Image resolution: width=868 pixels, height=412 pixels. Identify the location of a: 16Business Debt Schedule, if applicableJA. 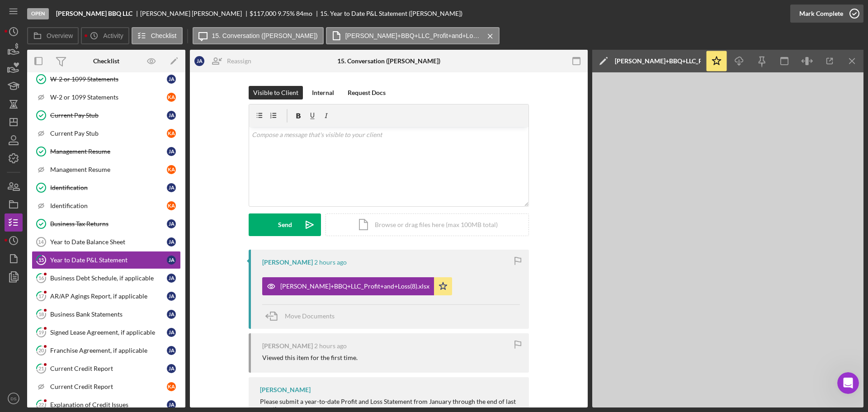
(107, 278).